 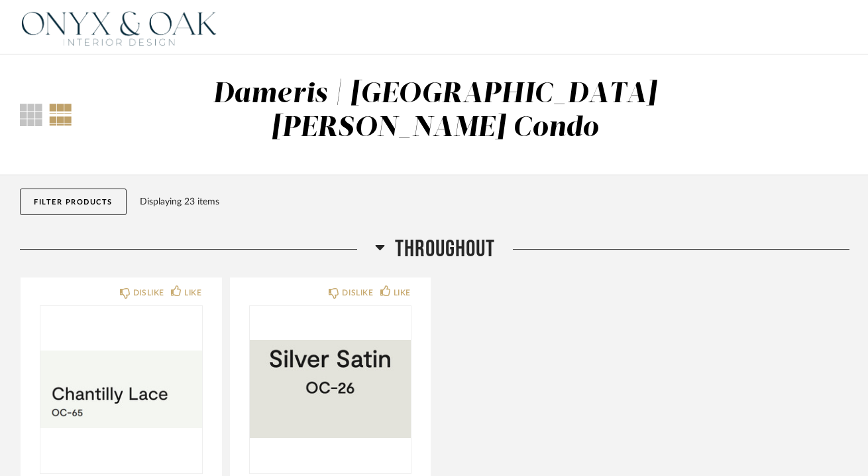 I want to click on img: 08ecf60b-2490-4d88-a620-7ab89e40e421.png, so click(x=120, y=27).